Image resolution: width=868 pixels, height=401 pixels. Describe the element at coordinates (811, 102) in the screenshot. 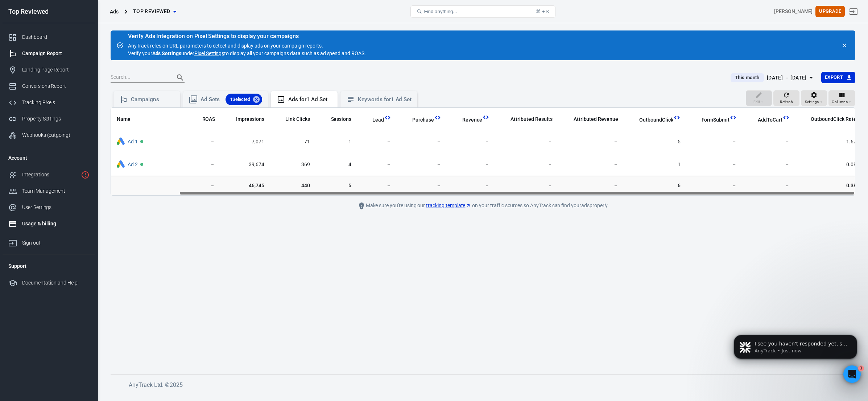

I see `span: Settings` at that location.